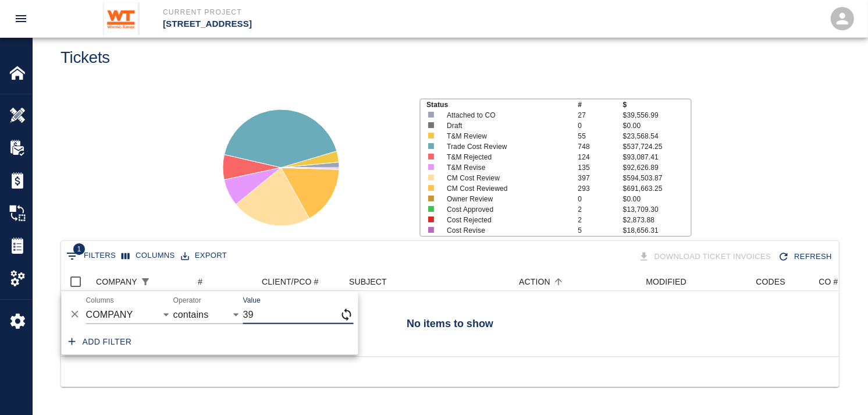 The width and height of the screenshot is (868, 415). Describe the element at coordinates (505, 220) in the screenshot. I see `p: Cost Rejected` at that location.